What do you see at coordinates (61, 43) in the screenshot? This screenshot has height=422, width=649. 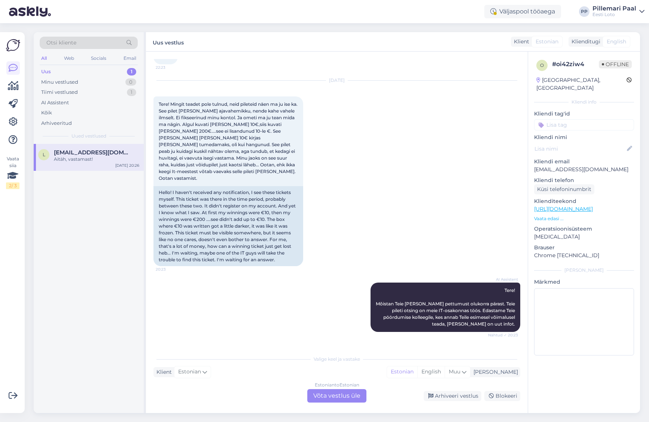 I see `span: Otsi kliente` at bounding box center [61, 43].